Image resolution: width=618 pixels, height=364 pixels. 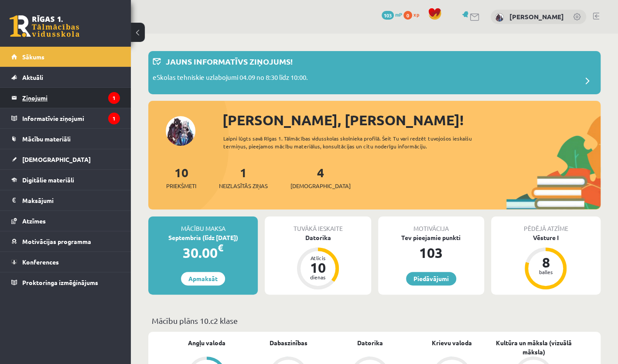 What do you see at coordinates (317, 224) in the screenshot?
I see `div: Tuvākā ieskaite` at bounding box center [317, 224].